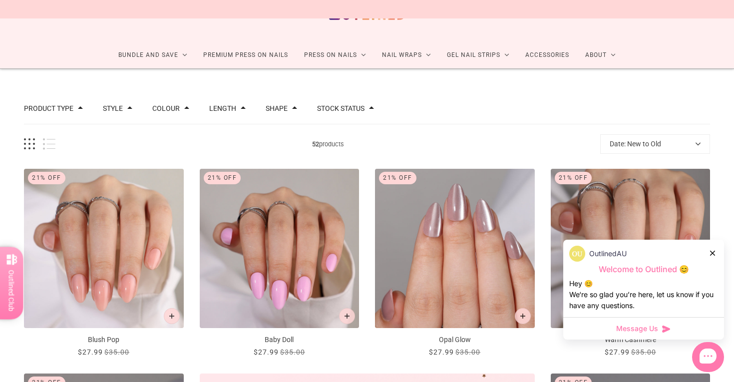  What do you see at coordinates (655, 144) in the screenshot?
I see `button: Date: New to Old` at bounding box center [655, 144].